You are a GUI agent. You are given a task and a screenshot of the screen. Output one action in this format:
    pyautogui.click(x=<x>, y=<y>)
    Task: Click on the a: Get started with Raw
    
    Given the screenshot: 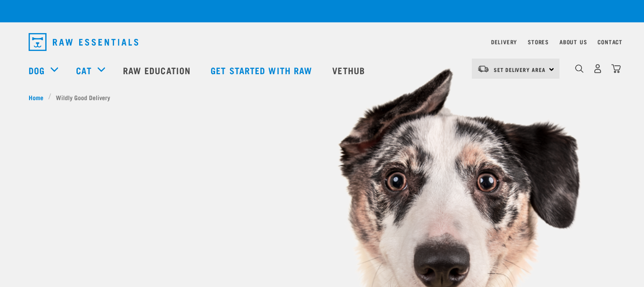 What is the action you would take?
    pyautogui.click(x=263, y=70)
    